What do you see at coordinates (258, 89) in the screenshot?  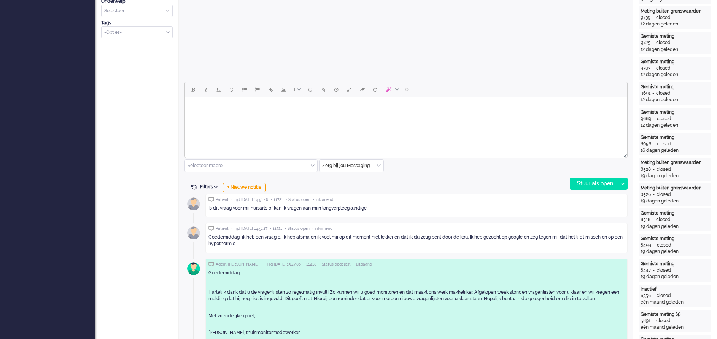 I see `button: Numbered list` at bounding box center [258, 89].